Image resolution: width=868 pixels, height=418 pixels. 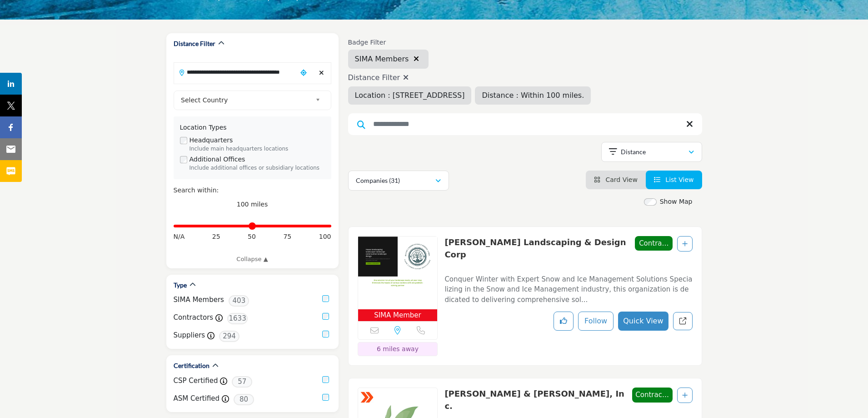 What do you see at coordinates (326, 316) in the screenshot?
I see `input: Contractors checkbox` at bounding box center [326, 316].